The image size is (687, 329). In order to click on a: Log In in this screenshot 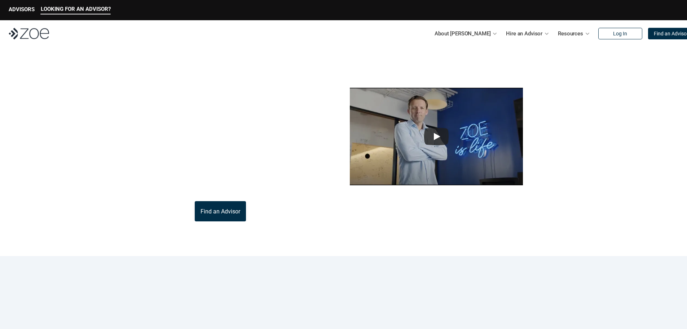, I will do `click(620, 34)`.